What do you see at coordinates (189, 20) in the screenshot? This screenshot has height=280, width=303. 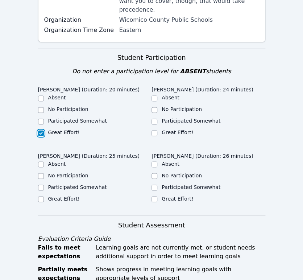 I see `div: Wicomico County Public Schools` at bounding box center [189, 20].